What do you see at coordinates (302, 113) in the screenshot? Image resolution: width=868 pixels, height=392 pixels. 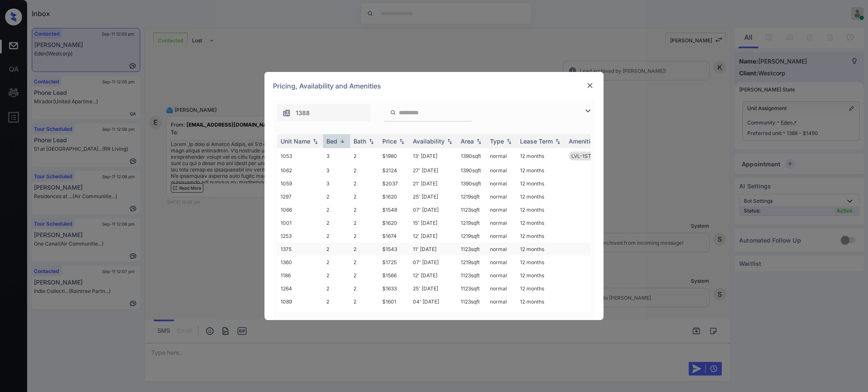 I see `span: 1388` at bounding box center [302, 113].